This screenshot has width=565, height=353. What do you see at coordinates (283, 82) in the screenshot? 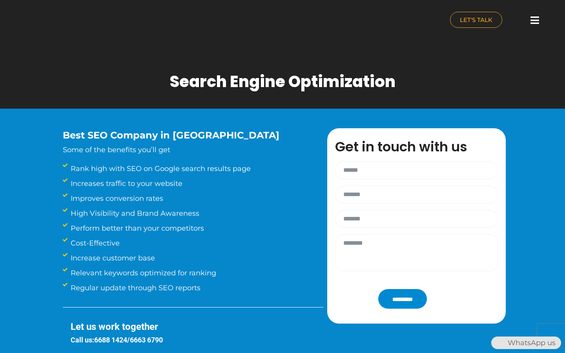
I see `h1: Search Engine Optimization` at bounding box center [283, 82].